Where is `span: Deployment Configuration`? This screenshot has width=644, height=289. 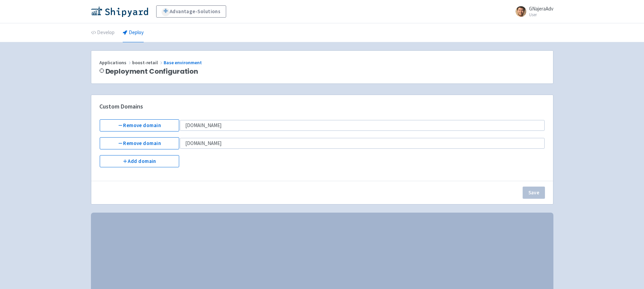 span: Deployment Configuration is located at coordinates (152, 71).